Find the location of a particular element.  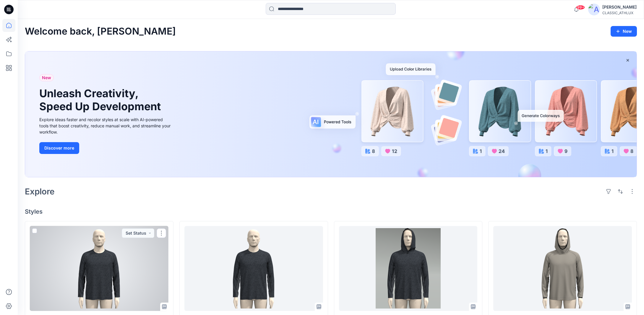

a: CF26145_ADM_Textured French Terry PO Hoodie is located at coordinates (562, 269).